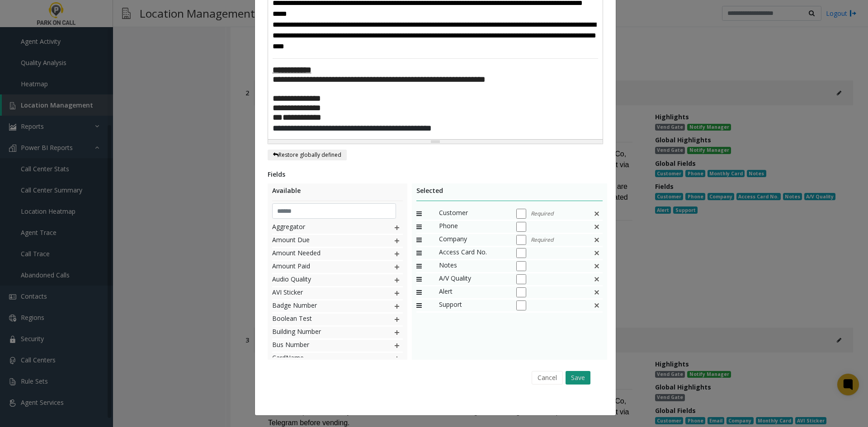 Image resolution: width=868 pixels, height=427 pixels. What do you see at coordinates (435, 174) in the screenshot?
I see `div: Fields` at bounding box center [435, 174].